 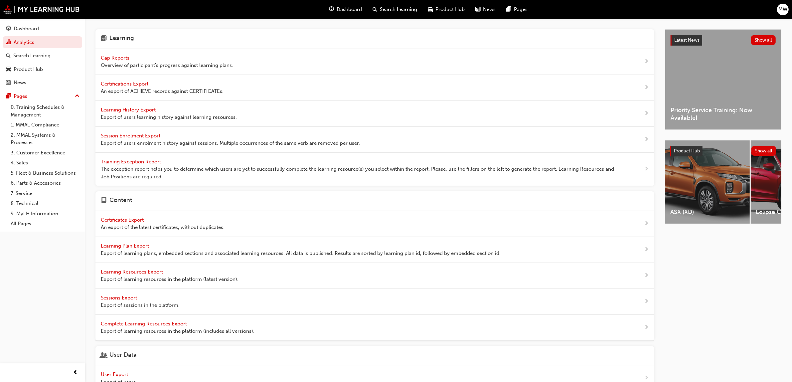 What do you see at coordinates (42, 56) in the screenshot?
I see `a: Search Learning` at bounding box center [42, 56].